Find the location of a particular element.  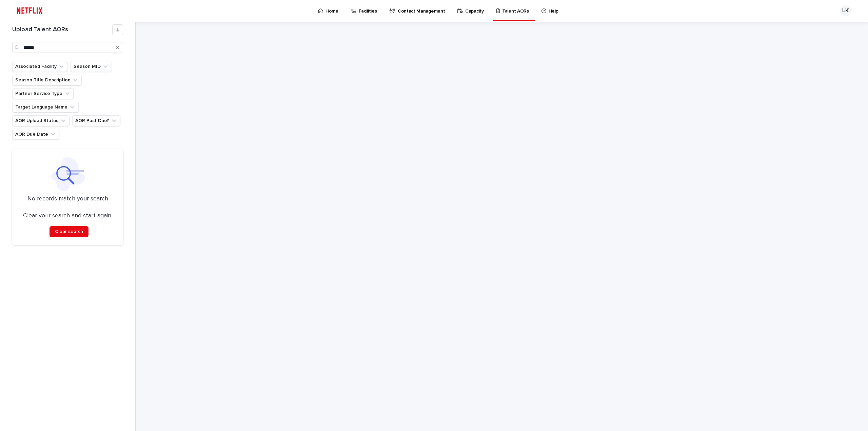

button: Target Language Name is located at coordinates (45, 107).